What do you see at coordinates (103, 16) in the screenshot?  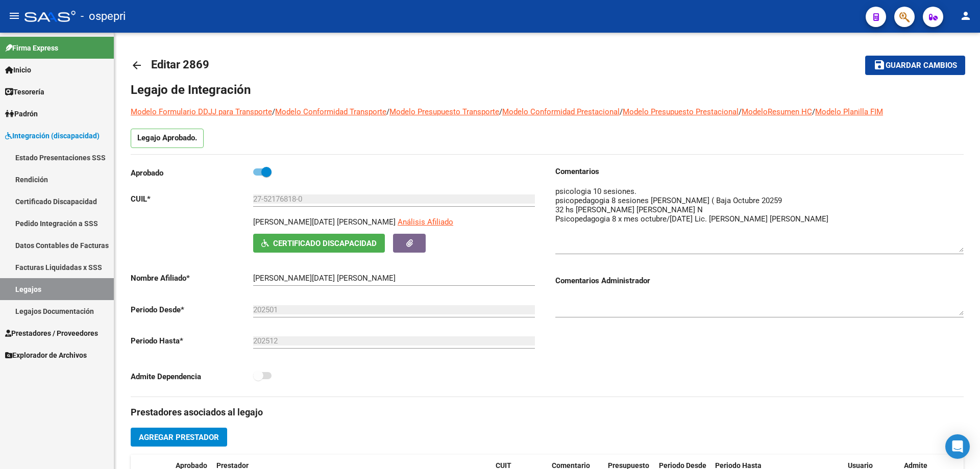 I see `span: - ospepri` at bounding box center [103, 16].